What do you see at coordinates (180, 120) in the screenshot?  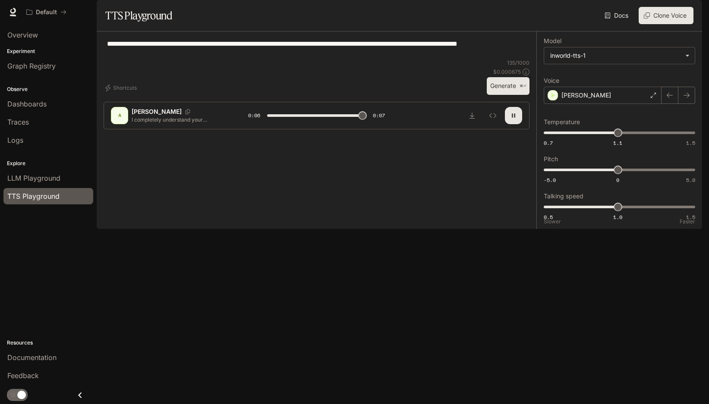 I see `p: I completely understand your frustration with this situation. Let me look into your account detai...` at bounding box center [180, 120].